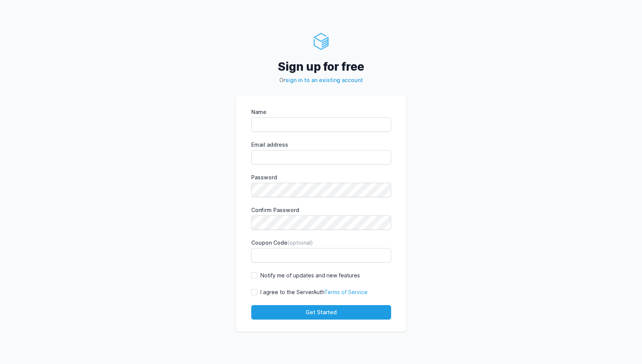  What do you see at coordinates (321, 243) in the screenshot?
I see `label: Coupon Code` at bounding box center [321, 243].